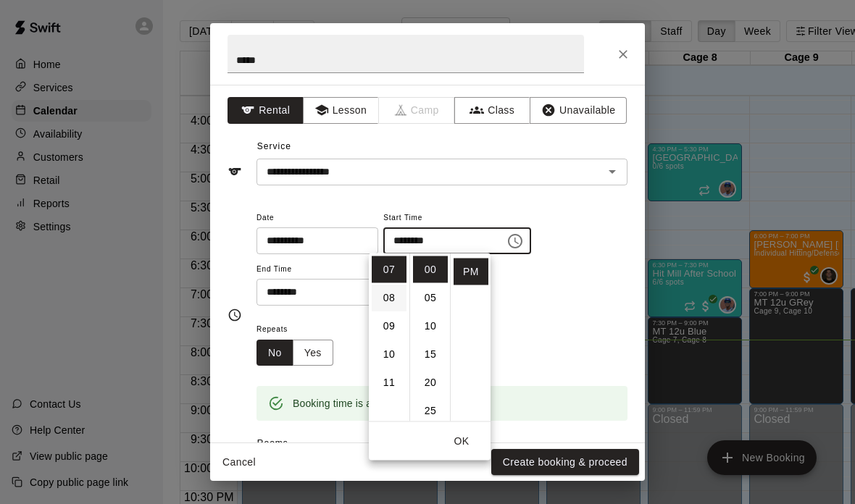  What do you see at coordinates (312, 241) in the screenshot?
I see `input: Choose date, selected date is Aug 14, 2025` at bounding box center [312, 241].